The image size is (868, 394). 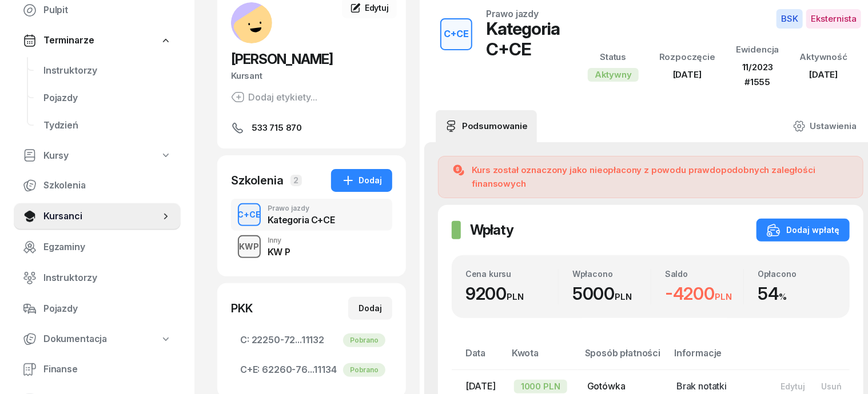 What do you see at coordinates (834, 19) in the screenshot?
I see `span: Eksternista` at bounding box center [834, 19].